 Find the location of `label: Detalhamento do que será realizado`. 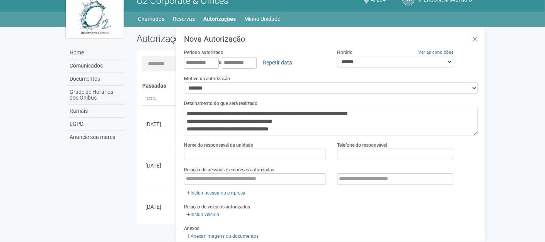

label: Detalhamento do que será realizado is located at coordinates (221, 104).